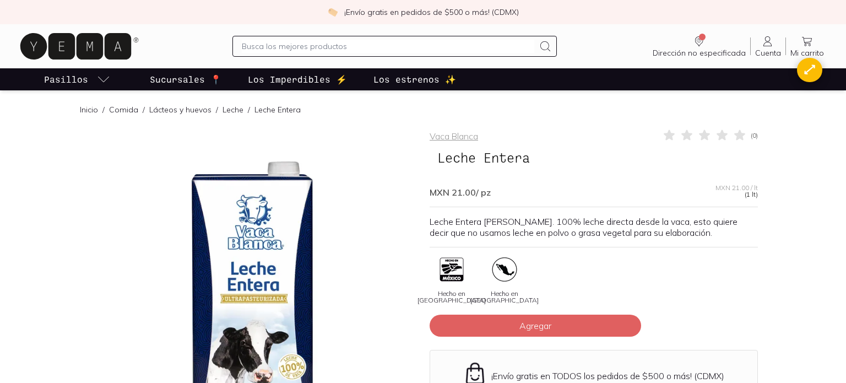  Describe the element at coordinates (186, 79) in the screenshot. I see `a: Sucursales 📍` at that location.